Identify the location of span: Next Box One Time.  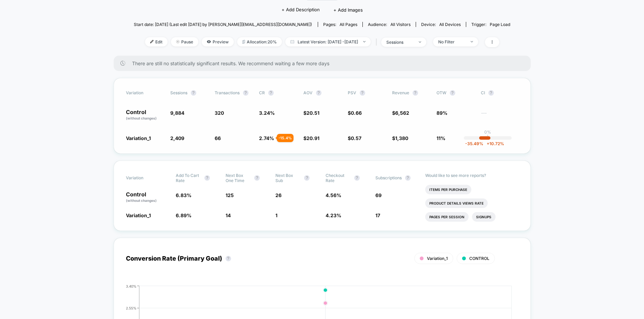
(239, 178).